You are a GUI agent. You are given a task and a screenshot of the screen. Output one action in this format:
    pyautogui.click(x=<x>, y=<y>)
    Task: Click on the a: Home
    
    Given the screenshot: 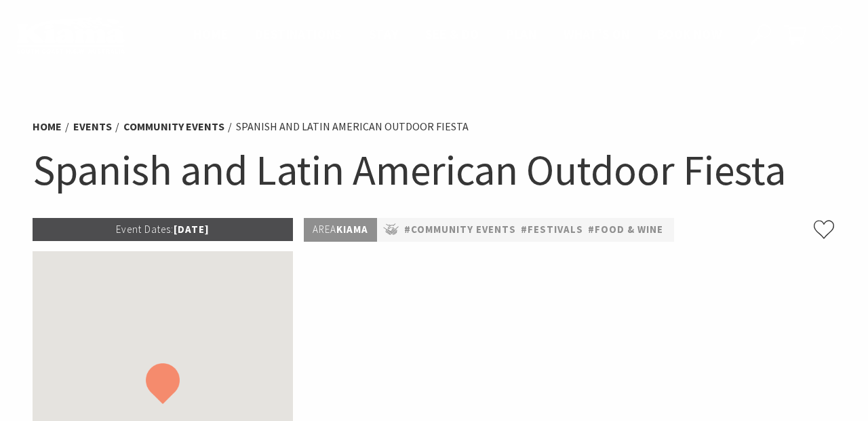 What is the action you would take?
    pyautogui.click(x=47, y=126)
    